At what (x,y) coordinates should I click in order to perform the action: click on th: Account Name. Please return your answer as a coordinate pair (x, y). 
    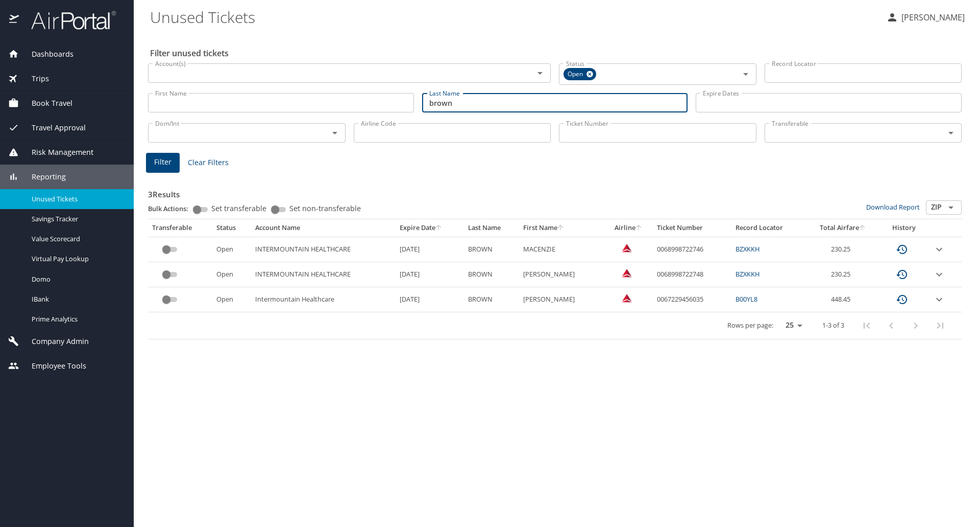
    Looking at the image, I should click on (323, 228).